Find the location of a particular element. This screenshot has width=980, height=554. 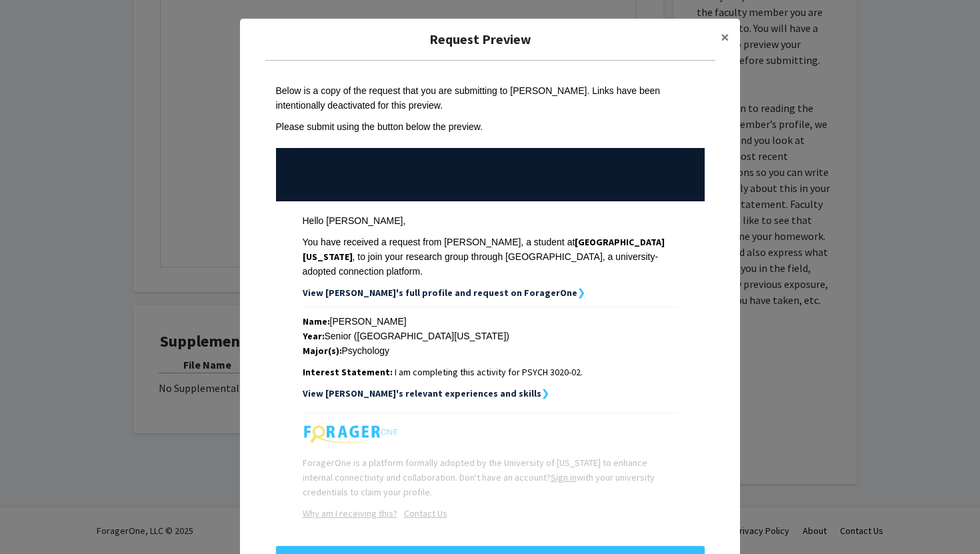

div: Please submit using the button below the preview. is located at coordinates (490, 127).